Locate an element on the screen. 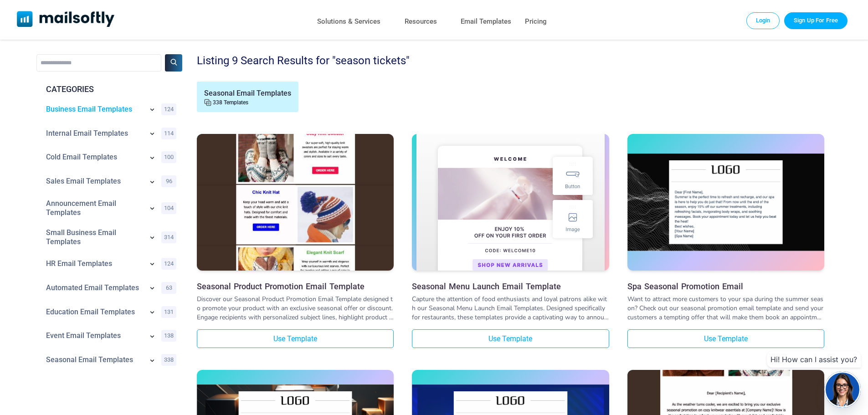 The height and width of the screenshot is (415, 868). div: Discover our Seasonal Product Promotion Email Template designed to promote your product with an e... is located at coordinates (295, 309).